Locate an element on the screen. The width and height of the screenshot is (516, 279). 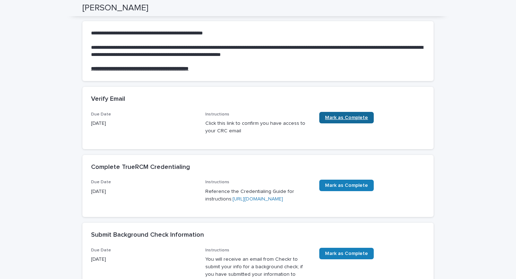
h2: Submit Background Check Information is located at coordinates (147, 235).